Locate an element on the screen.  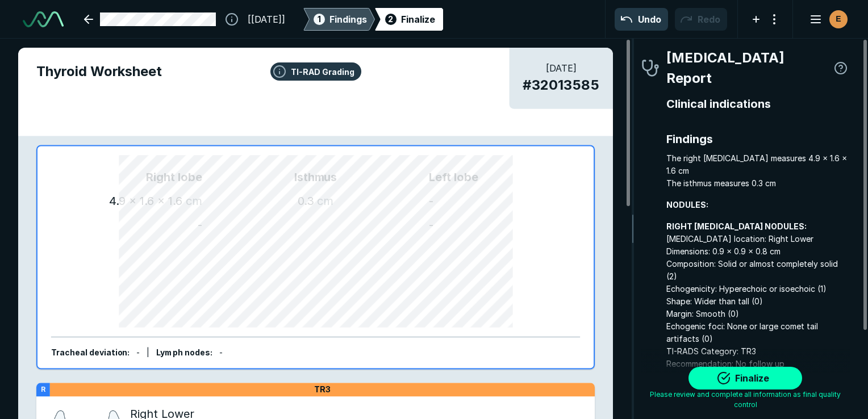
span: 1 is located at coordinates (319, 19).